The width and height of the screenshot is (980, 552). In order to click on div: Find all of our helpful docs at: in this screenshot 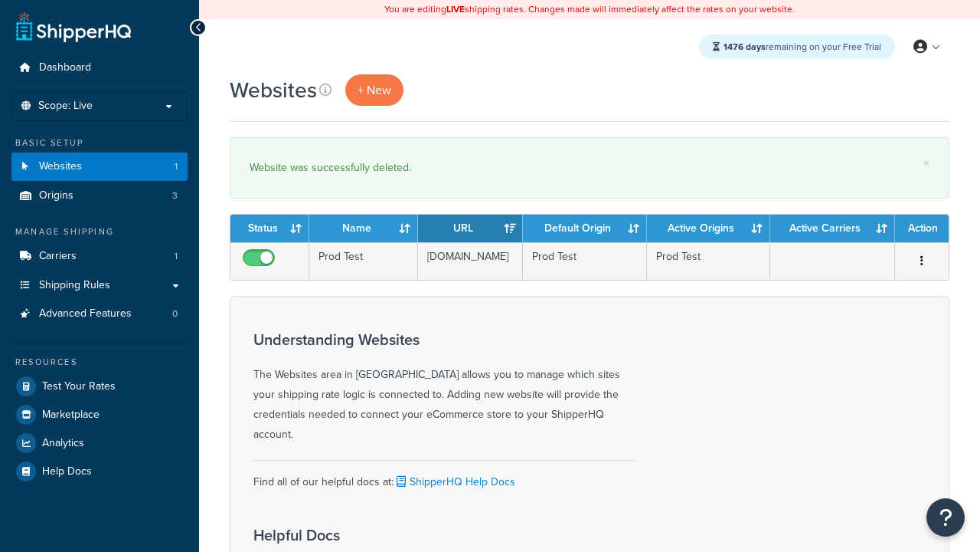, I will do `click(445, 475)`.